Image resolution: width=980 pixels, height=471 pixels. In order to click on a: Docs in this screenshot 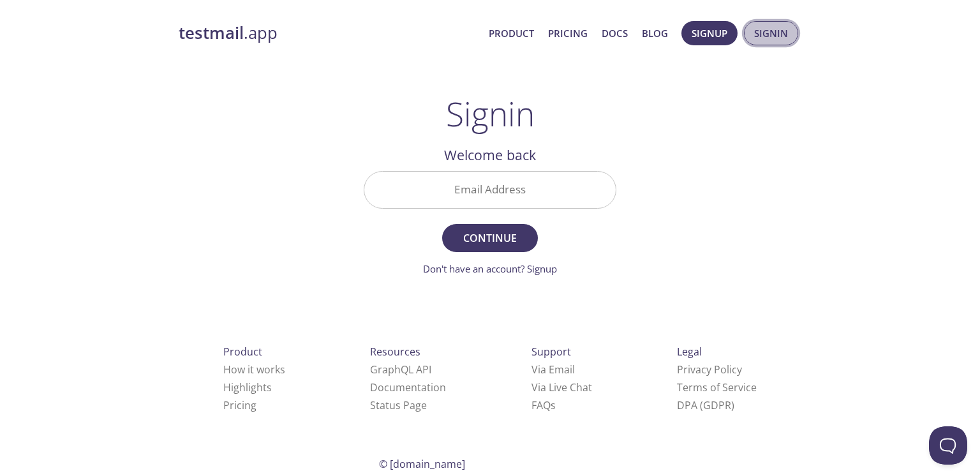, I will do `click(614, 34)`.